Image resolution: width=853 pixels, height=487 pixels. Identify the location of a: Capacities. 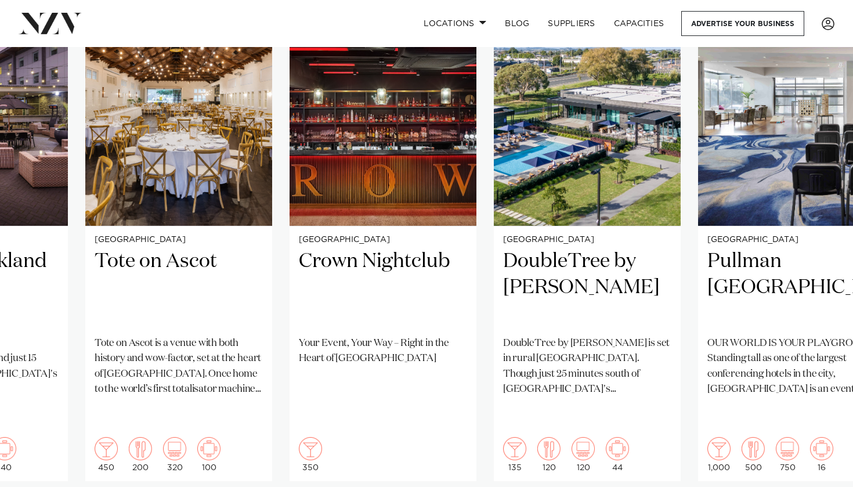
(639, 23).